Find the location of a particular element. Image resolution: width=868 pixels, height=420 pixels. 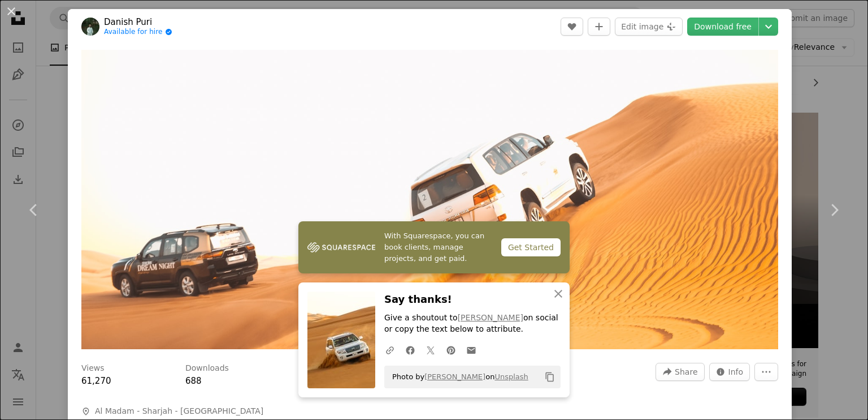

a: Available for hire is located at coordinates (138, 33).